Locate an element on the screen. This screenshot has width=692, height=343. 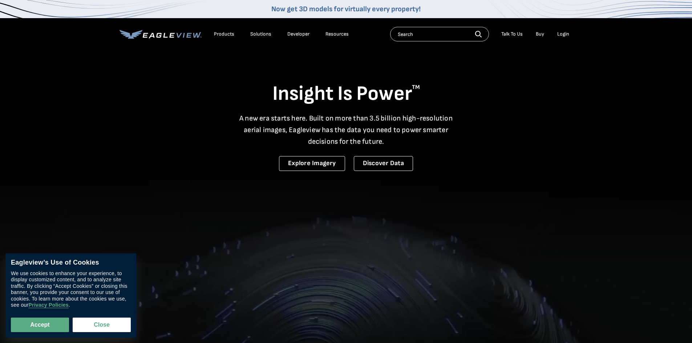
a: Privacy Policies is located at coordinates (48, 306).